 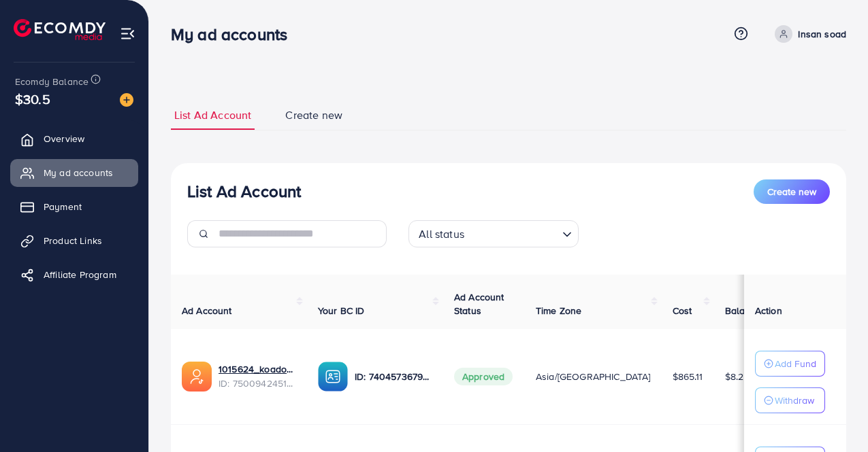 I want to click on span: Action, so click(x=769, y=311).